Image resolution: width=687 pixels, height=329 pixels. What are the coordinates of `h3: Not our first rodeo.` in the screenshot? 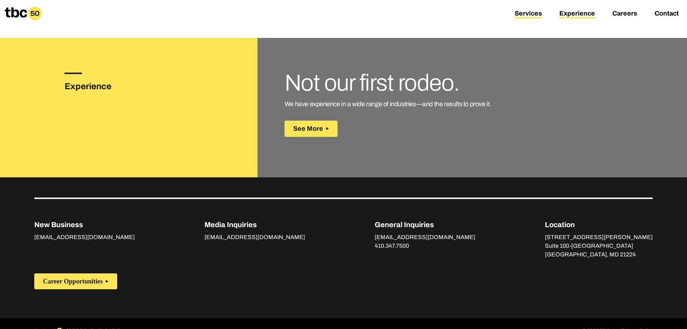 It's located at (459, 83).